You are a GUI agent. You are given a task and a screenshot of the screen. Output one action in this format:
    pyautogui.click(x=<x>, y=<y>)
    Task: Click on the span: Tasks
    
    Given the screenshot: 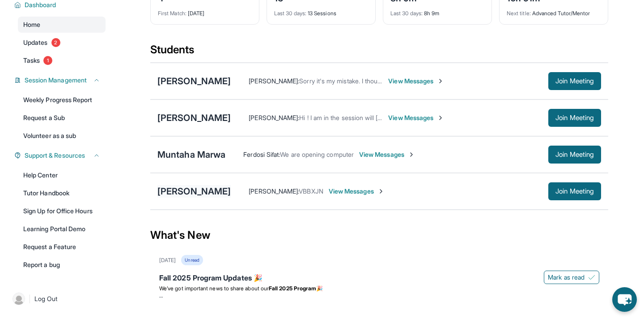 What is the action you would take?
    pyautogui.click(x=31, y=60)
    